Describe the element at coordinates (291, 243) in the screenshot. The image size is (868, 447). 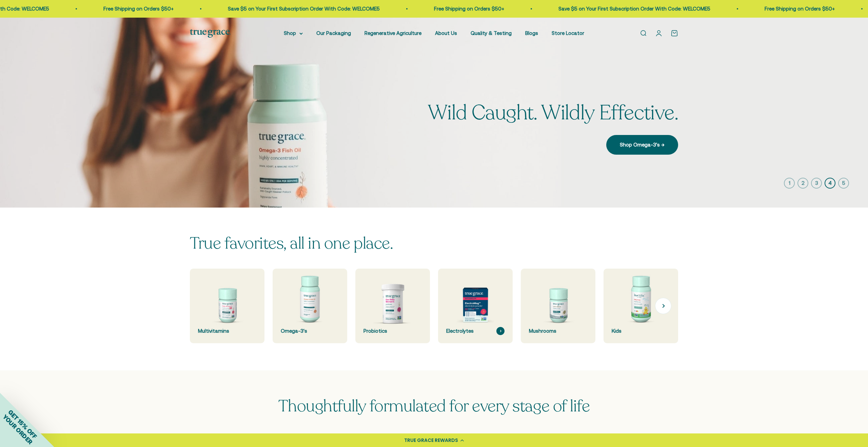
I see `split-lines: True favorites, all in one place.` at that location.